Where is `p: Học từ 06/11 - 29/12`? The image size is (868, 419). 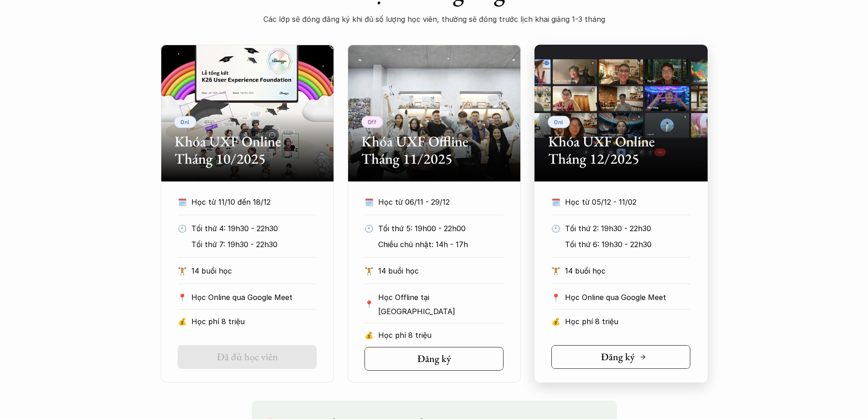
p: Học từ 06/11 - 29/12 is located at coordinates (433, 202).